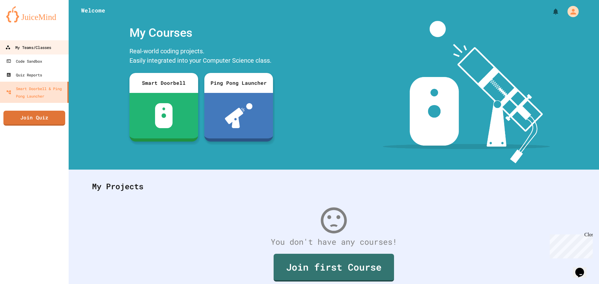 The width and height of the screenshot is (599, 284). What do you see at coordinates (34, 14) in the screenshot?
I see `img: logo-orange.svg` at bounding box center [34, 14].